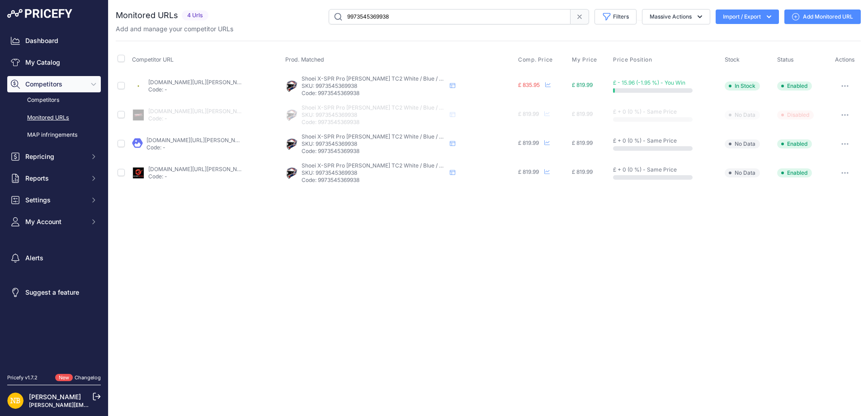  I want to click on a: Add Monitored URL, so click(822, 17).